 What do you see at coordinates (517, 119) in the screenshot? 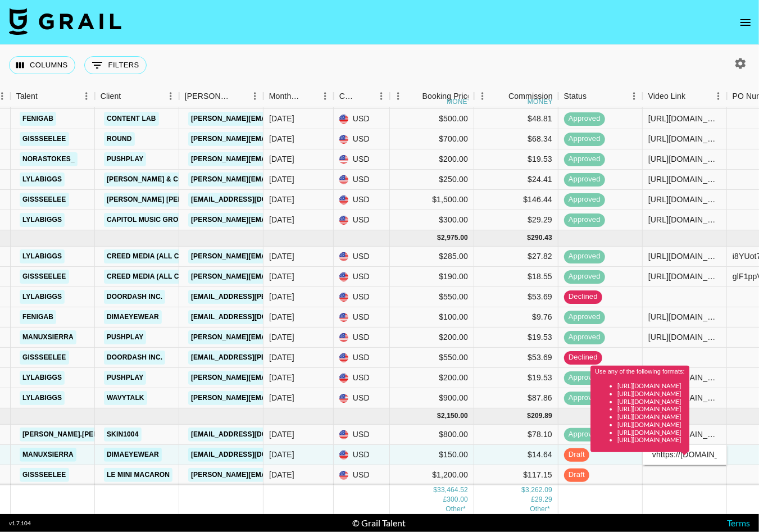
I see `div: $48.81` at bounding box center [517, 119].